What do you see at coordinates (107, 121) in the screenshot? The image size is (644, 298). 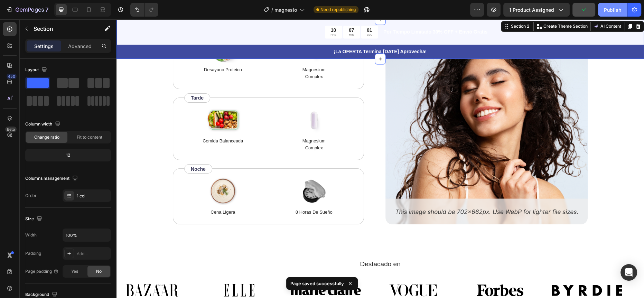 I see `p: Comida Balanceada` at bounding box center [107, 121].